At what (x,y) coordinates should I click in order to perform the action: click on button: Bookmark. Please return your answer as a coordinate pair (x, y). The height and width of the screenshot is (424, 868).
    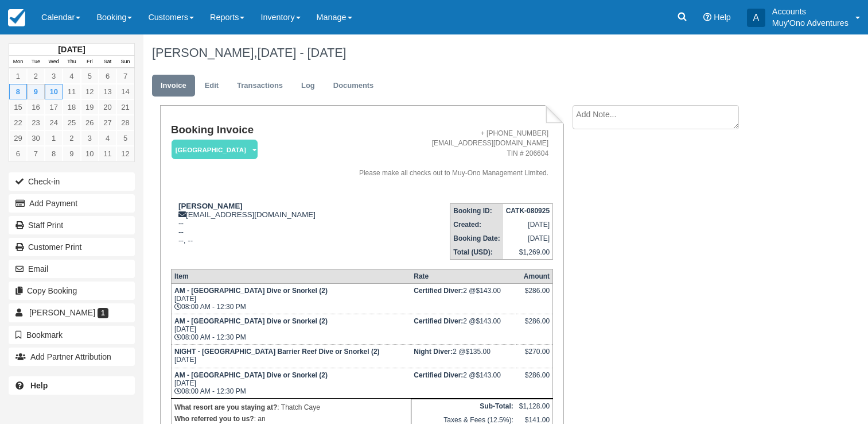
    Looking at the image, I should click on (72, 334).